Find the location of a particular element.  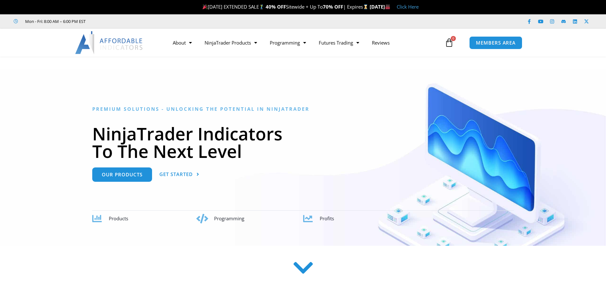

a: NinjaTrader Products is located at coordinates (231, 43).